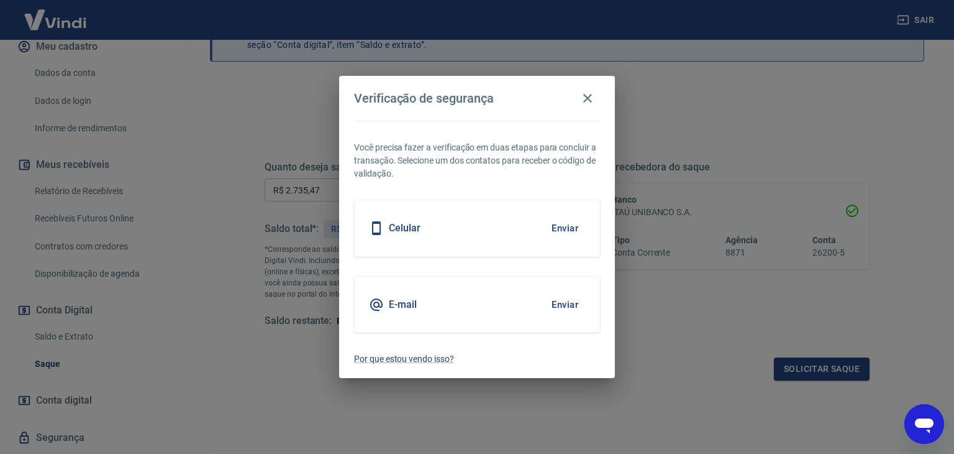 The image size is (954, 454). What do you see at coordinates (404, 228) in the screenshot?
I see `h5: Celular` at bounding box center [404, 228].